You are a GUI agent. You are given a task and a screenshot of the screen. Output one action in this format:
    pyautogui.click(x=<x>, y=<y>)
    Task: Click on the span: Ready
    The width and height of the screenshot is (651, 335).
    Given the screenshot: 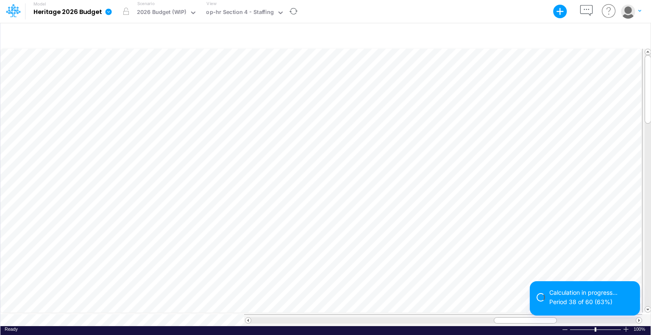 What is the action you would take?
    pyautogui.click(x=11, y=329)
    